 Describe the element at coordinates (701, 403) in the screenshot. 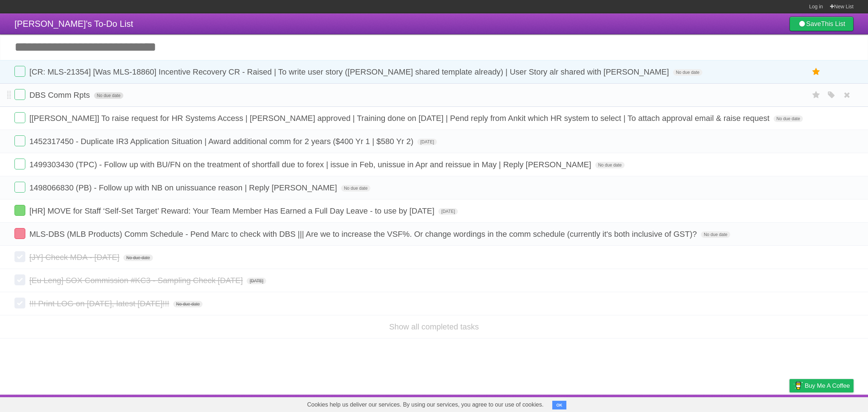

I see `a: About` at that location.